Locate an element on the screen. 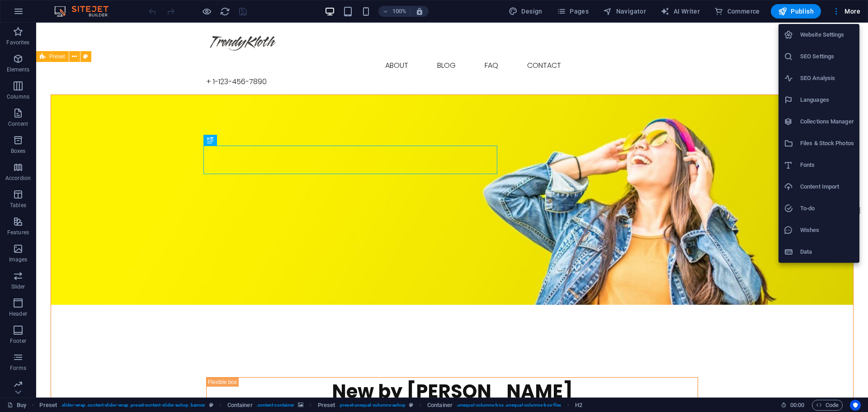 This screenshot has width=868, height=412. h6: SEO Analysis is located at coordinates (827, 78).